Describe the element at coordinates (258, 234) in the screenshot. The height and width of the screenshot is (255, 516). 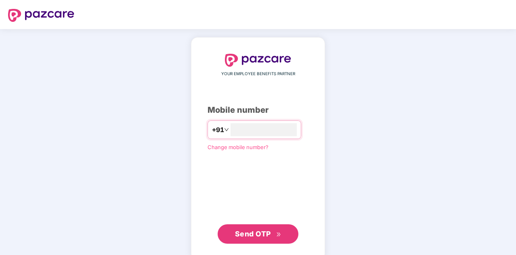
I see `button: Send OTPdouble-right` at that location.